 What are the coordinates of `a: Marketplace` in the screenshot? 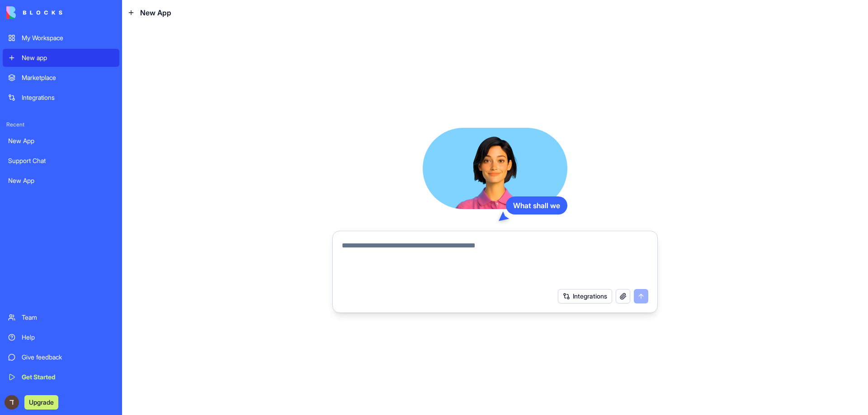 It's located at (61, 78).